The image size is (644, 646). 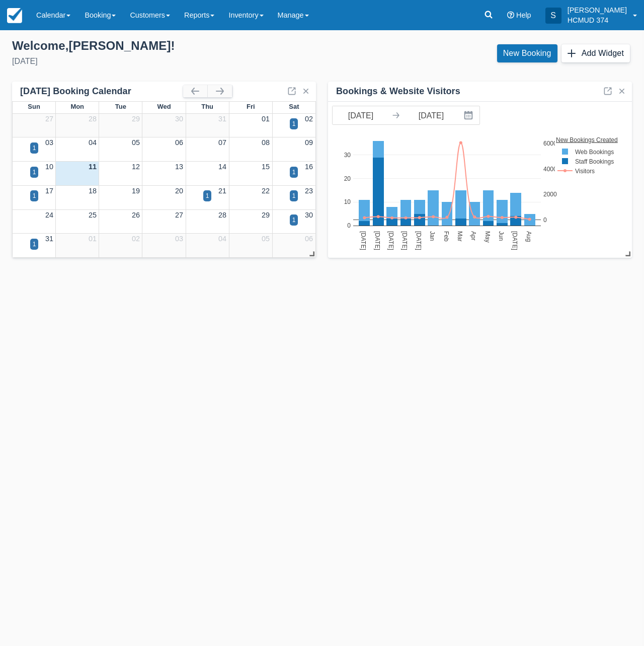 I want to click on a: New Booking, so click(x=527, y=54).